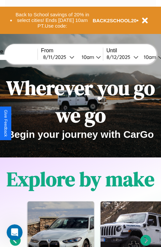 This screenshot has height=247, width=161. Describe the element at coordinates (90, 57) in the screenshot. I see `button: 10am` at that location.